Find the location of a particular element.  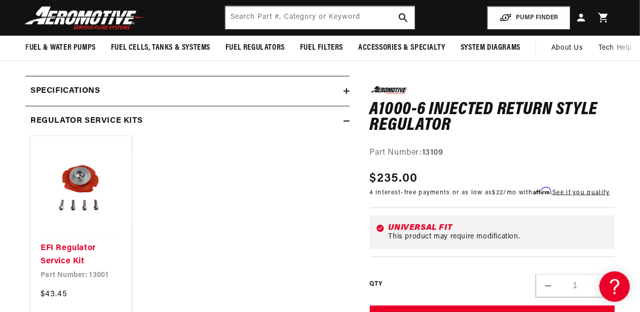

summary: Accessories & Specialty is located at coordinates (402, 48).